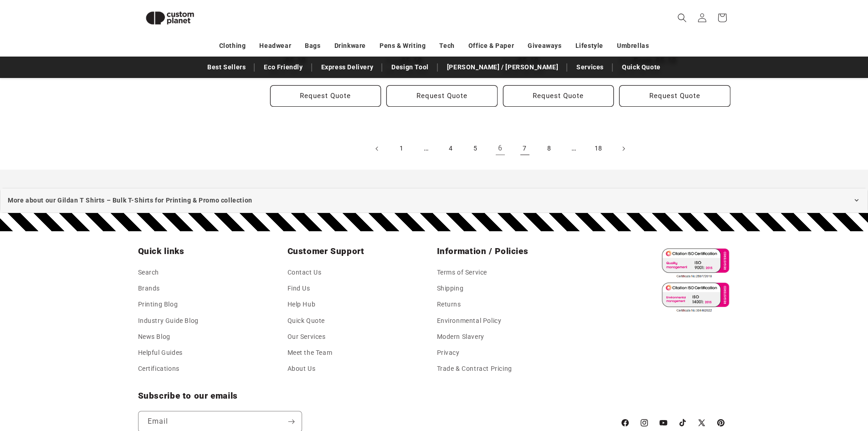 This screenshot has width=868, height=431. What do you see at coordinates (159, 369) in the screenshot?
I see `a: Certifications` at bounding box center [159, 369].